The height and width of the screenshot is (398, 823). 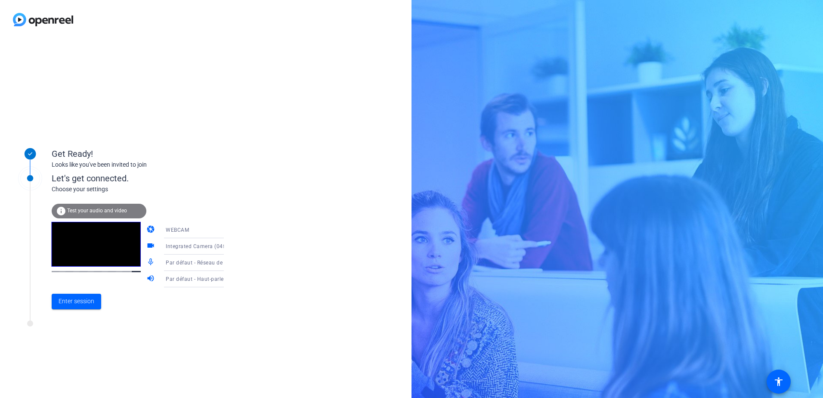 I want to click on span: Test your audio and video, so click(x=97, y=210).